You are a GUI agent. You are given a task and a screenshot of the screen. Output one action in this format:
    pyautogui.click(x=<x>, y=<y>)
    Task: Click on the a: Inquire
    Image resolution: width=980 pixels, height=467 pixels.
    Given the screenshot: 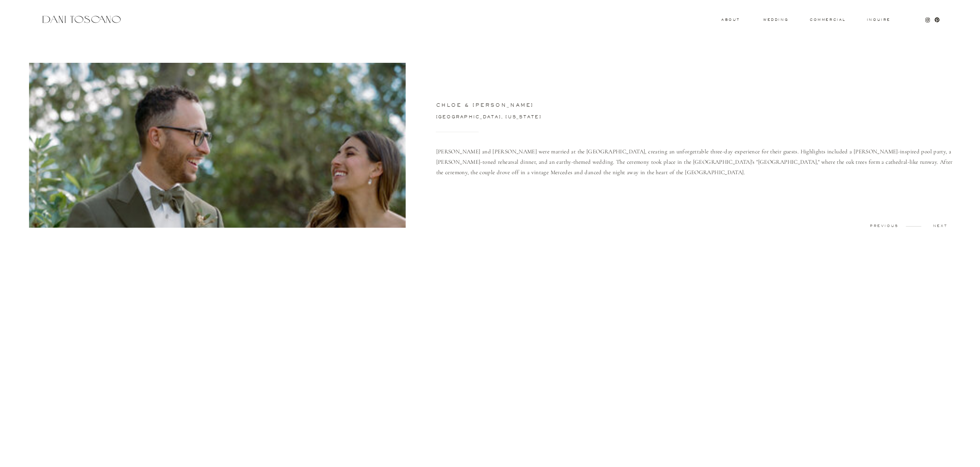 What is the action you would take?
    pyautogui.click(x=879, y=20)
    